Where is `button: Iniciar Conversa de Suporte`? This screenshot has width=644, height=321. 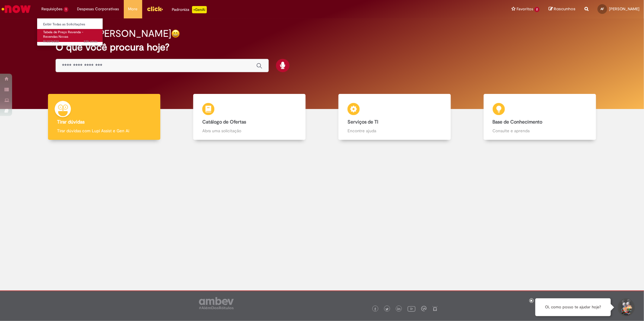
button: Iniciar Conversa de Suporte is located at coordinates (626, 307).